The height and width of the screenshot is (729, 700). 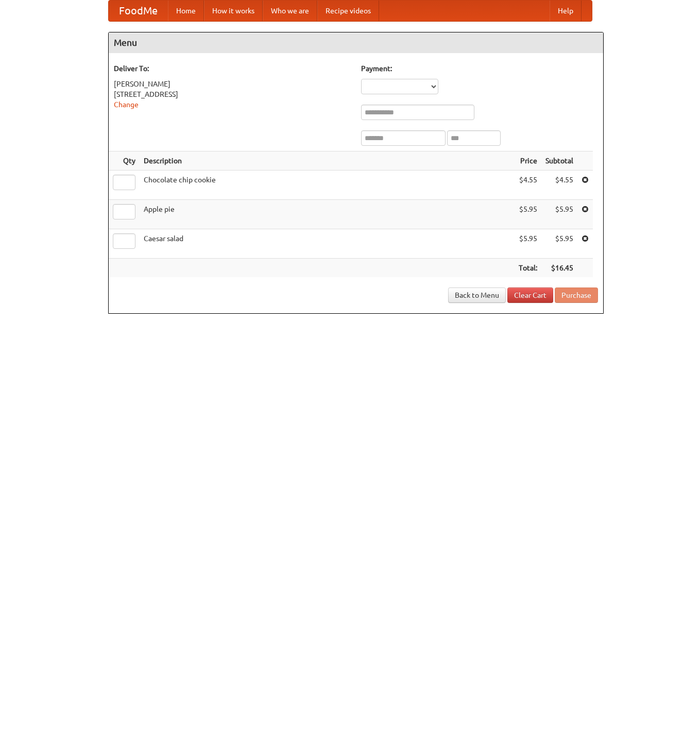 I want to click on th: $16.45, so click(x=559, y=268).